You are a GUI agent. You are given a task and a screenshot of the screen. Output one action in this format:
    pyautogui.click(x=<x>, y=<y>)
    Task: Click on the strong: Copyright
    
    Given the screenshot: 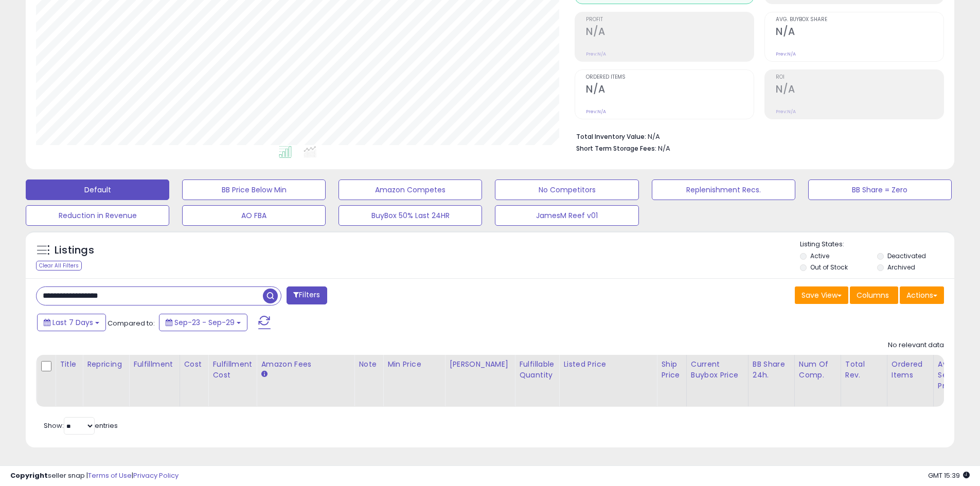 What is the action you would take?
    pyautogui.click(x=29, y=475)
    